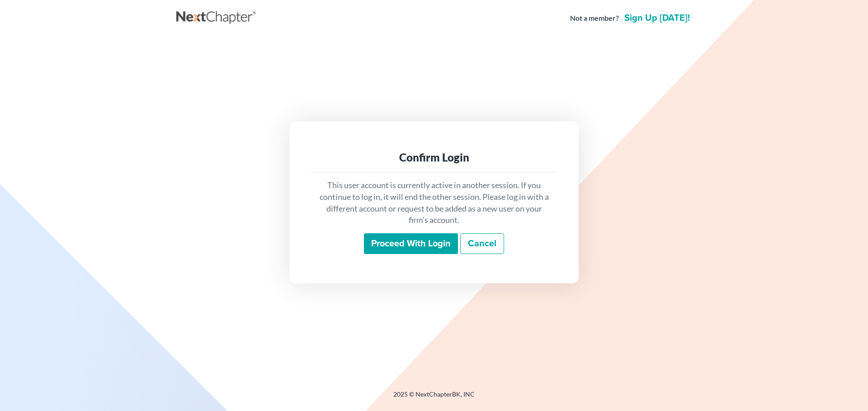 This screenshot has width=868, height=411. I want to click on div: 2025 © NextChapterBK, INC, so click(434, 399).